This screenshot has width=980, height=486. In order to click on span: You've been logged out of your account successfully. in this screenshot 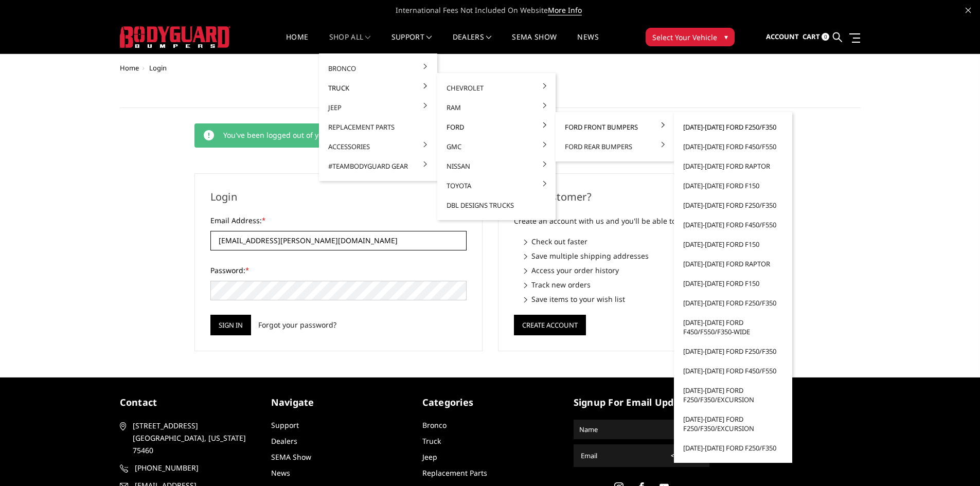, I will do `click(314, 135)`.